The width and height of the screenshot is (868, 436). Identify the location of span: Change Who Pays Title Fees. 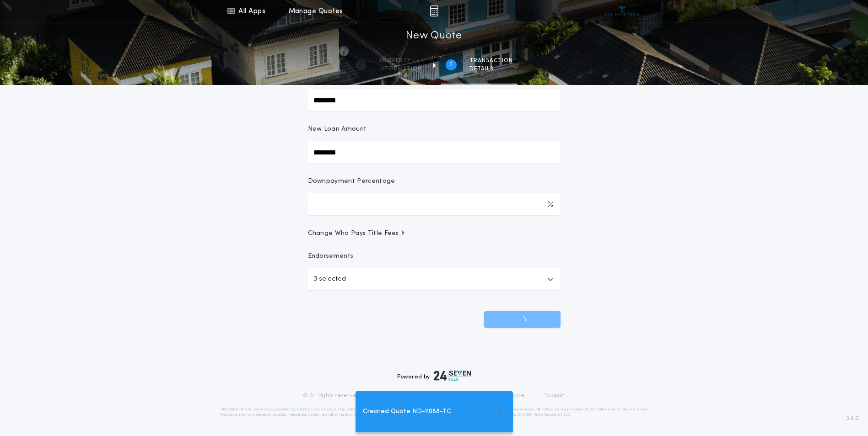
(357, 234).